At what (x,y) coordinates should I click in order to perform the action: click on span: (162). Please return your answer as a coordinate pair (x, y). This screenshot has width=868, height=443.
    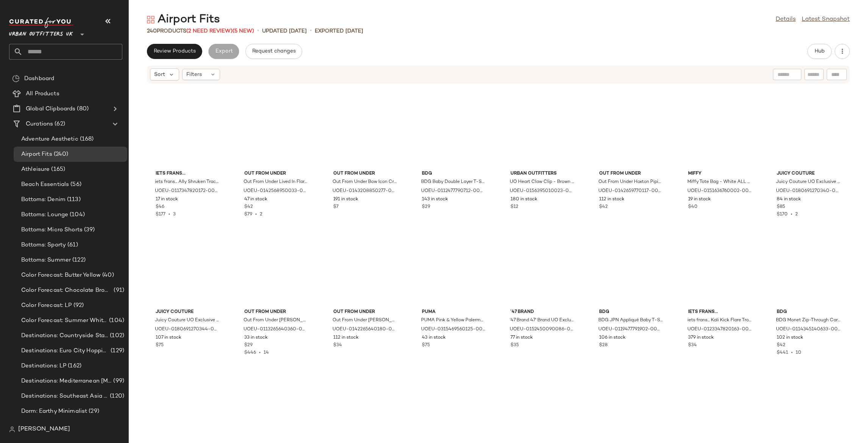
    Looking at the image, I should click on (74, 366).